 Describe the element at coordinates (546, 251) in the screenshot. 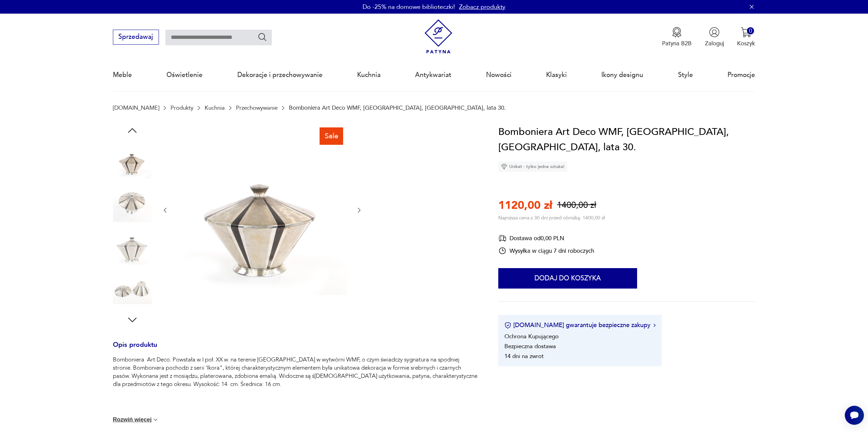

I see `div: Wysyłka w ciągu 7 dni roboczych` at that location.